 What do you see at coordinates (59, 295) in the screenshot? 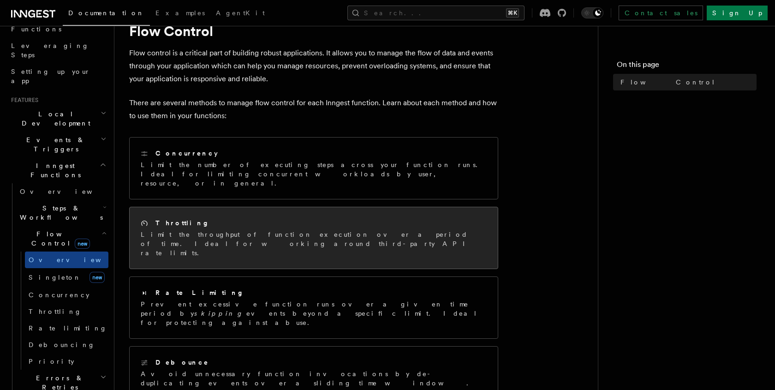
I see `span: Concurrency` at bounding box center [59, 295].